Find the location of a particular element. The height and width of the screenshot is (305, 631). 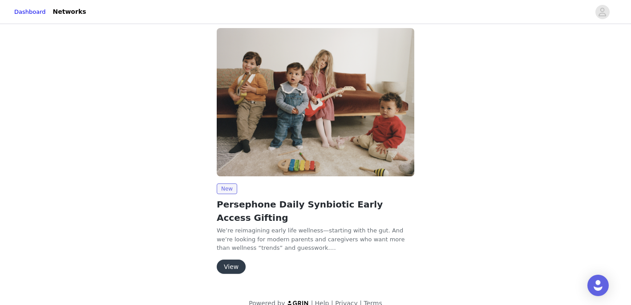

button: View is located at coordinates (231, 267).